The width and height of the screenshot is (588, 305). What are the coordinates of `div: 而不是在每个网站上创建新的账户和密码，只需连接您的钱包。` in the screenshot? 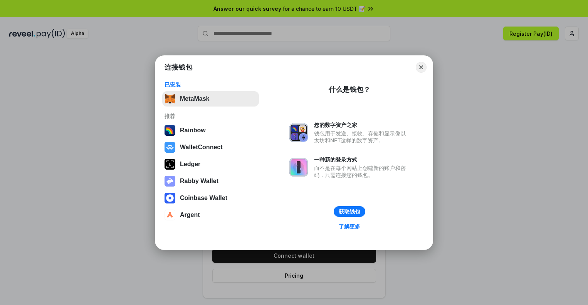 It's located at (362, 172).